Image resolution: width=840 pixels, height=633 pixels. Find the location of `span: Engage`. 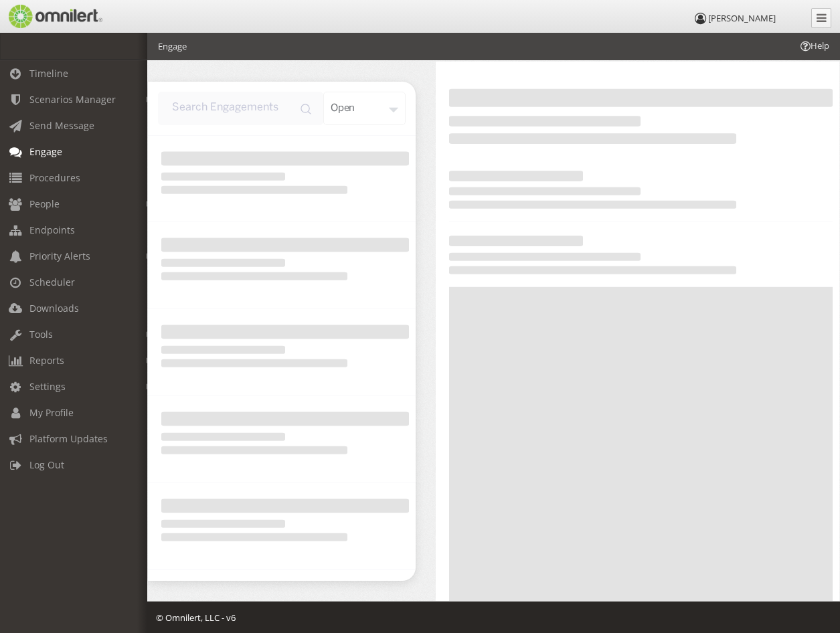

span: Engage is located at coordinates (46, 151).